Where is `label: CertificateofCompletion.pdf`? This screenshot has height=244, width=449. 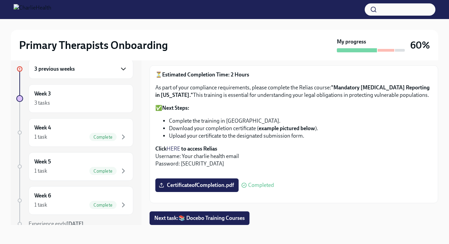 label: CertificateofCompletion.pdf is located at coordinates (197, 185).